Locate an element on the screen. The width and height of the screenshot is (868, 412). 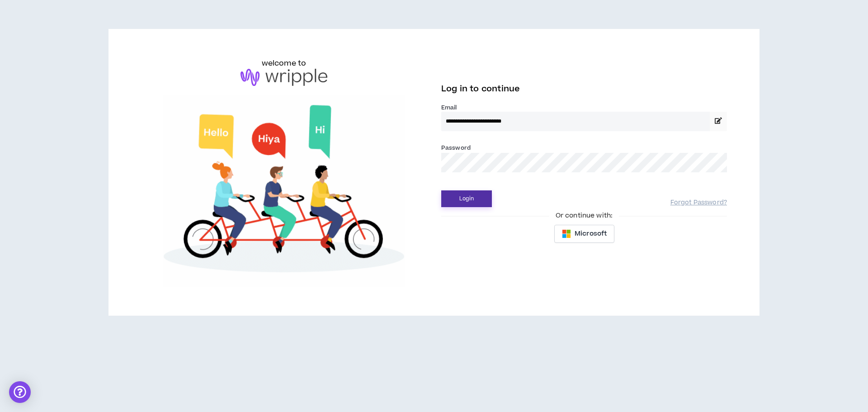
img: Welcome to Wripple is located at coordinates (284, 191).